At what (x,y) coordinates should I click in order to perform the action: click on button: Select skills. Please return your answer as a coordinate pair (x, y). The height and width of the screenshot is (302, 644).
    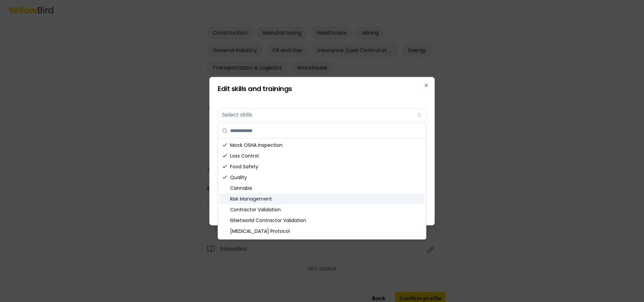
    Looking at the image, I should click on (322, 115).